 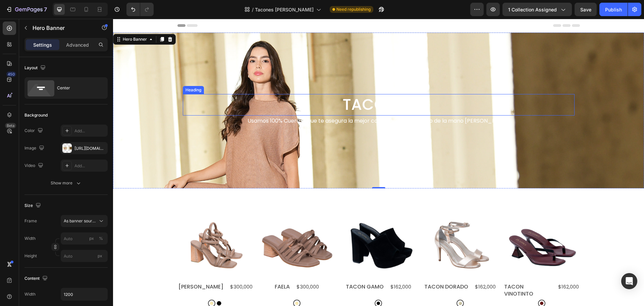 I want to click on div: Show more, so click(x=66, y=183).